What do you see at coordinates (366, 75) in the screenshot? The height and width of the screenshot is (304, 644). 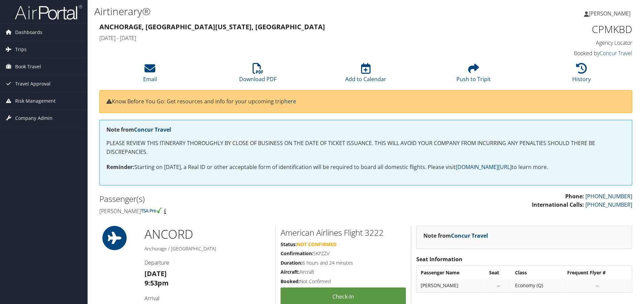 I see `a: Add to Calendar` at bounding box center [366, 75].